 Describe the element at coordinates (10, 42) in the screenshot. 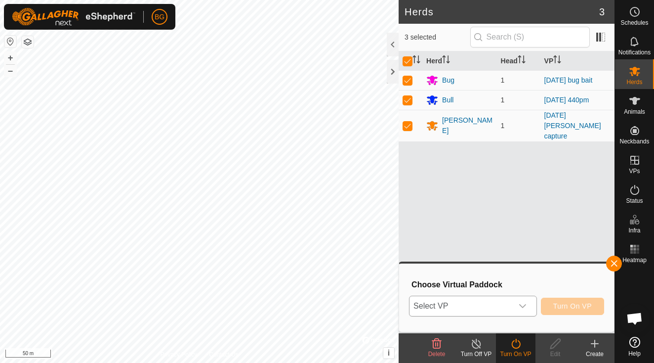

I see `button: Reset Map` at that location.